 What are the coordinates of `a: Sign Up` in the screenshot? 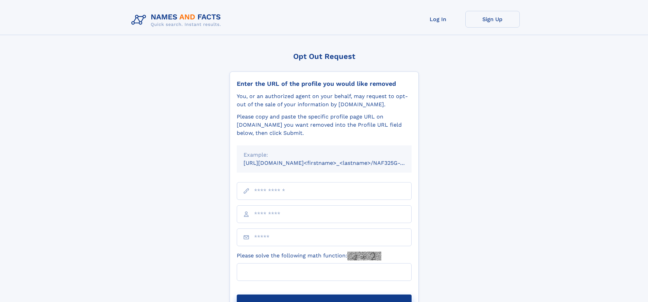 It's located at (492, 19).